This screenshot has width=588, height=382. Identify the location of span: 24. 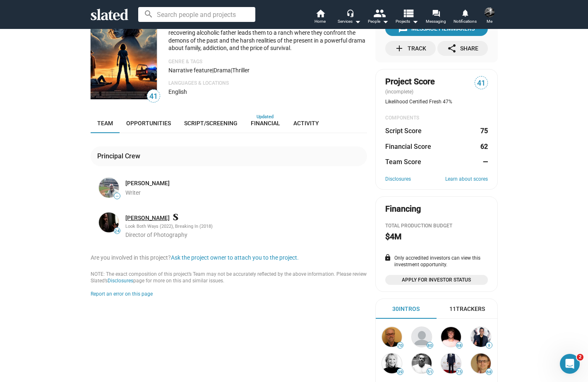
(117, 231).